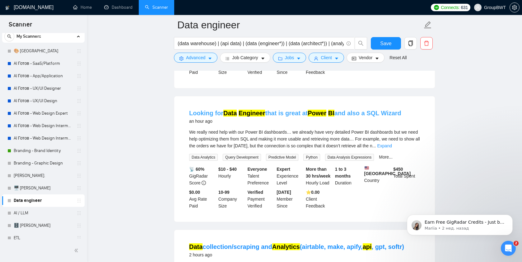 The width and height of the screenshot is (522, 262). What do you see at coordinates (515, 7) in the screenshot?
I see `a: setting` at bounding box center [515, 7].